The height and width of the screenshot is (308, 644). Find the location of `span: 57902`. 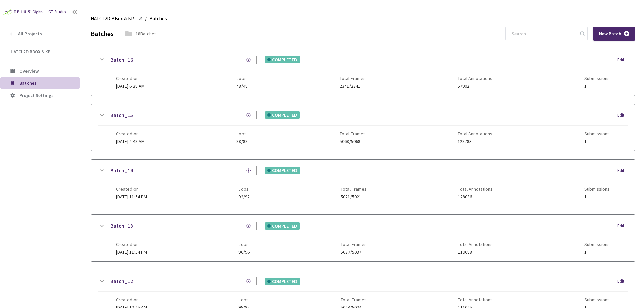

span: 57902 is located at coordinates (475, 86).